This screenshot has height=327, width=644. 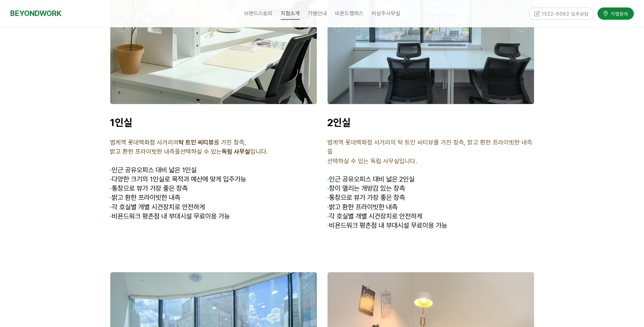 I want to click on span: 비욘드캠퍼스, so click(x=349, y=13).